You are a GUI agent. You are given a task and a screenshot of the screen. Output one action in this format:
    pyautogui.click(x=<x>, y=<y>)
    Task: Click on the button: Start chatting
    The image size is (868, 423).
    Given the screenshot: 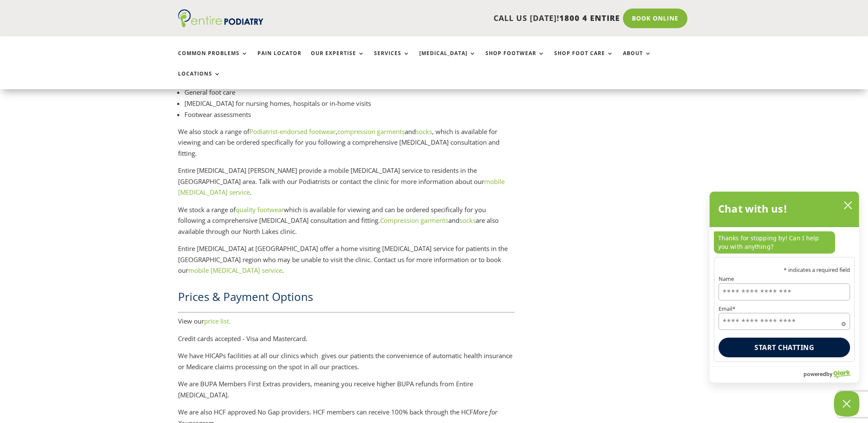 What is the action you would take?
    pyautogui.click(x=785, y=348)
    